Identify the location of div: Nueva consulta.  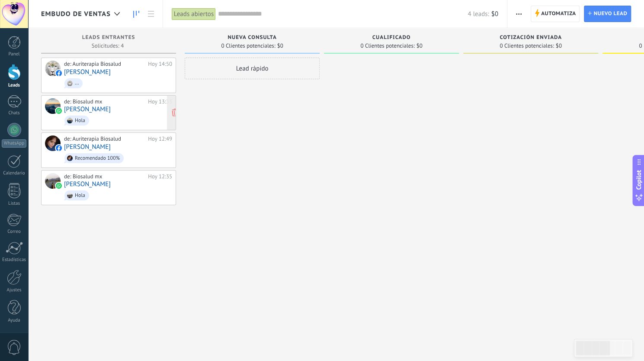
(252, 38).